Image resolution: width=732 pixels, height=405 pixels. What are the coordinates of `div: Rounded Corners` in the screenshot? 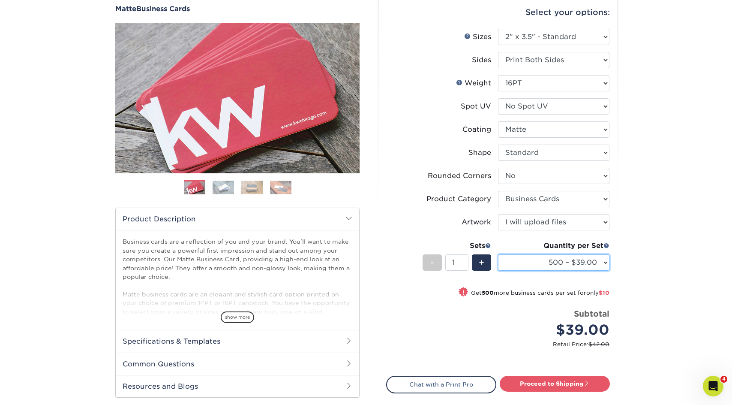 It's located at (460, 176).